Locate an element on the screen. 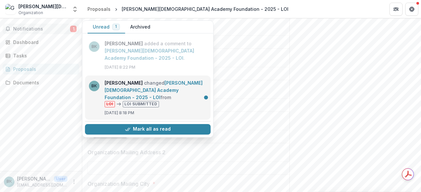 The image size is (421, 192). a: Documents is located at coordinates (41, 83).